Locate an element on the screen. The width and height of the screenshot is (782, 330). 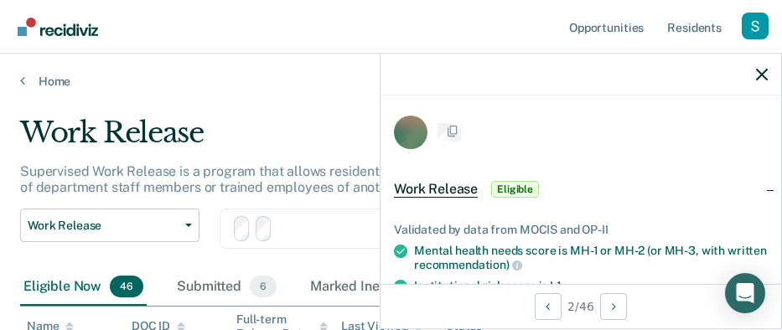
div: Validated by data from MOCIS and OP-II is located at coordinates (581, 230).